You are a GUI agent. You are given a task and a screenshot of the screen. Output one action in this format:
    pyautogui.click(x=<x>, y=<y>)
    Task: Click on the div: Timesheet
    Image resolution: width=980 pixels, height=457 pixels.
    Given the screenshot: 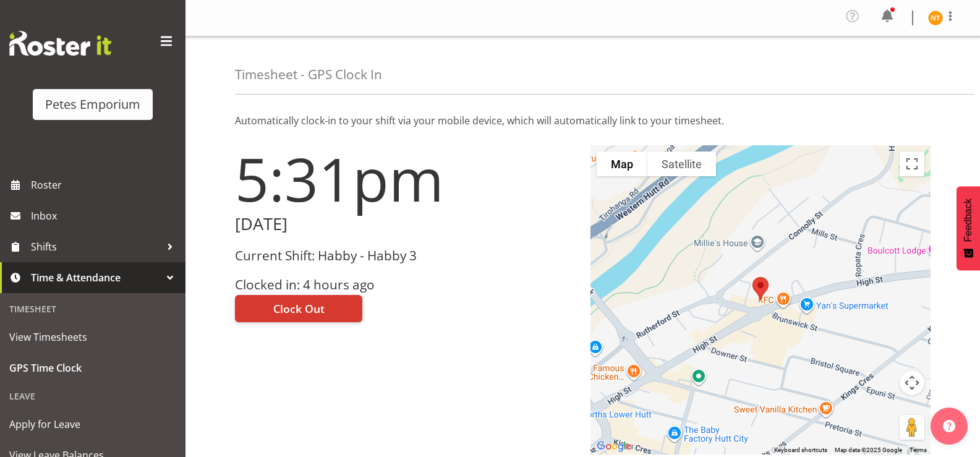 What is the action you would take?
    pyautogui.click(x=93, y=309)
    